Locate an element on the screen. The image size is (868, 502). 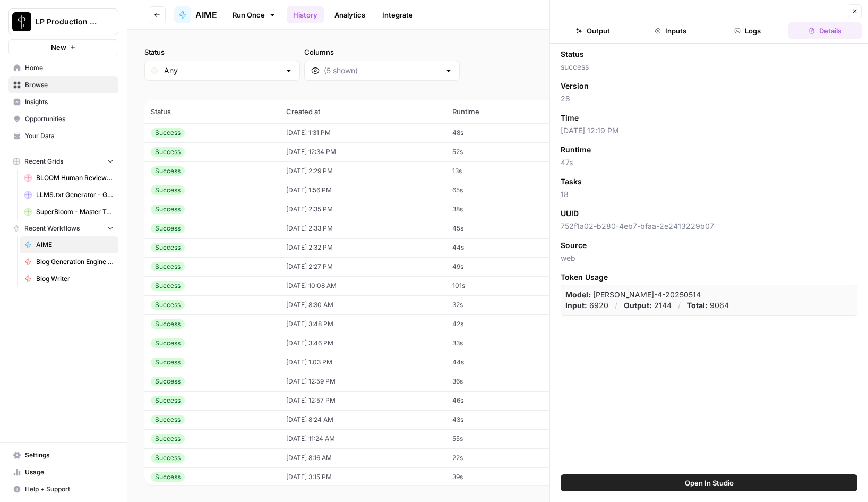
button: Workspace: LP Production Workloads is located at coordinates (63, 22).